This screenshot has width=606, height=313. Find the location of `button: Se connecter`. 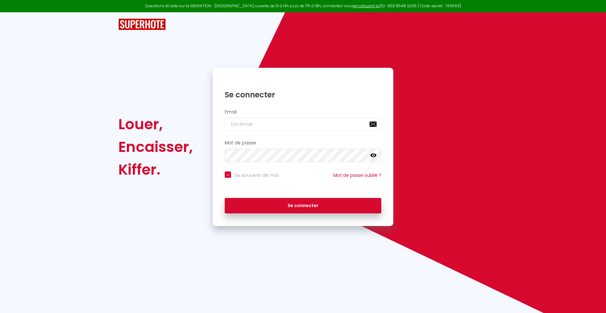

button: Se connecter is located at coordinates (303, 206).